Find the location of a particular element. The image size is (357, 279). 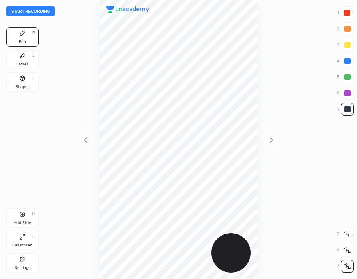

div: 3 is located at coordinates (346, 45).